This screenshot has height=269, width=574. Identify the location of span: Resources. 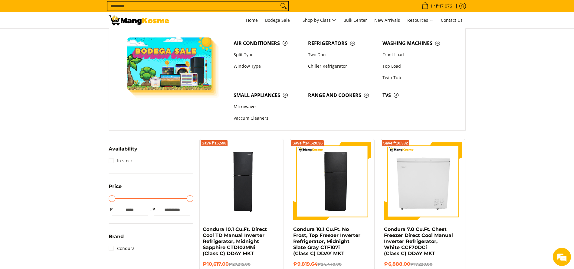
(420, 20).